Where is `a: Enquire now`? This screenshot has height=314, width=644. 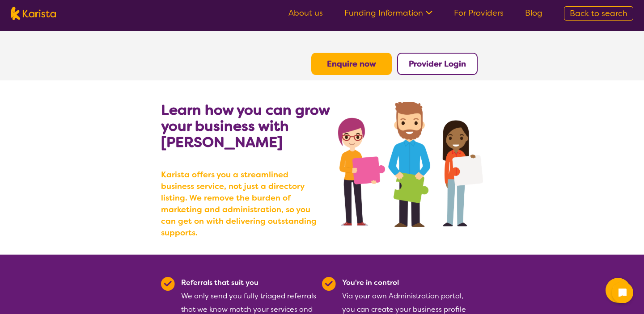
a: Enquire now is located at coordinates (352, 64).